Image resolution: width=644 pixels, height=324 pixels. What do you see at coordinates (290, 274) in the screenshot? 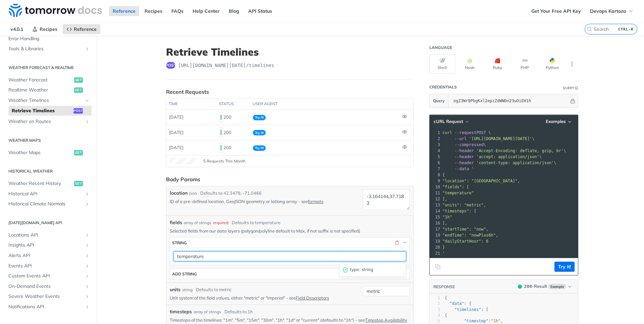
I see `button: ADD string` at bounding box center [290, 274].